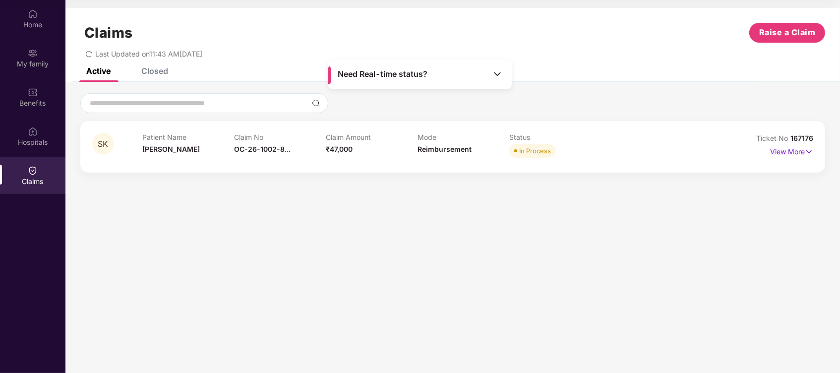  What do you see at coordinates (280, 137) in the screenshot?
I see `p: Claim No` at bounding box center [280, 137].